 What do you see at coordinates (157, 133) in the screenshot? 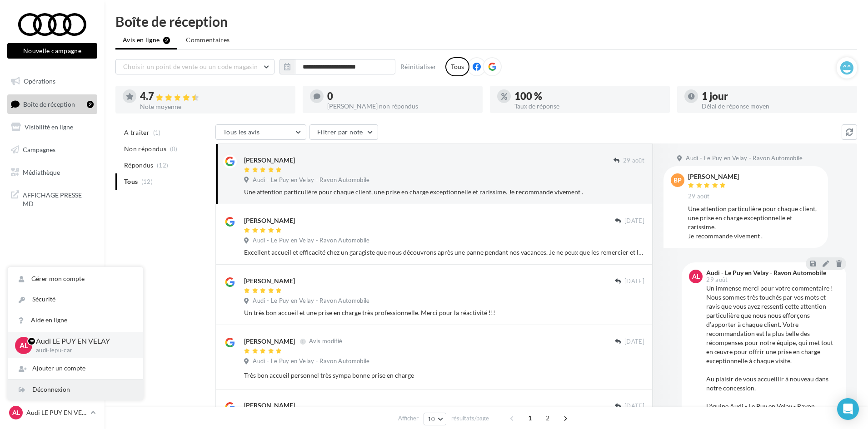
I see `span: (1)` at bounding box center [157, 133].